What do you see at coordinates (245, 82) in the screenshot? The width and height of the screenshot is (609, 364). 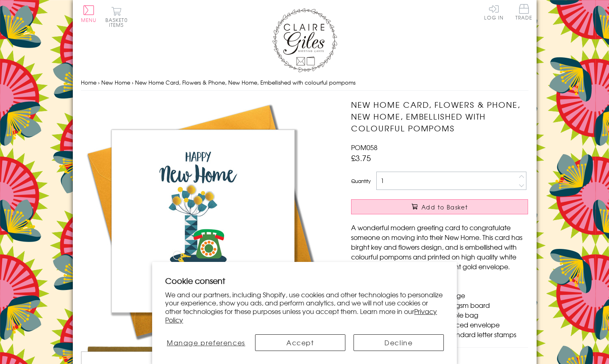 I see `span: New Home Card, Flowers & Phone, New Home, Embellished with colourful pompoms` at bounding box center [245, 82].